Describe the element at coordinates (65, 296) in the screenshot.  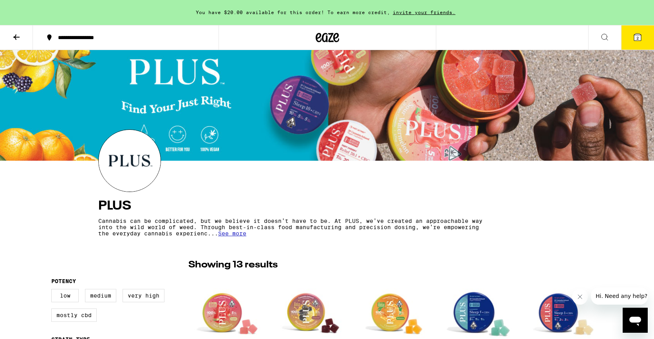
I see `label: Low` at that location.